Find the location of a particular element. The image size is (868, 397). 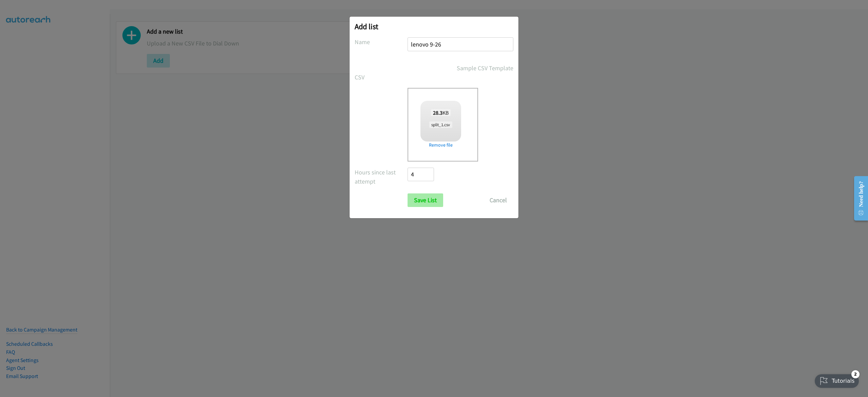

h2: Add list is located at coordinates (434, 26).